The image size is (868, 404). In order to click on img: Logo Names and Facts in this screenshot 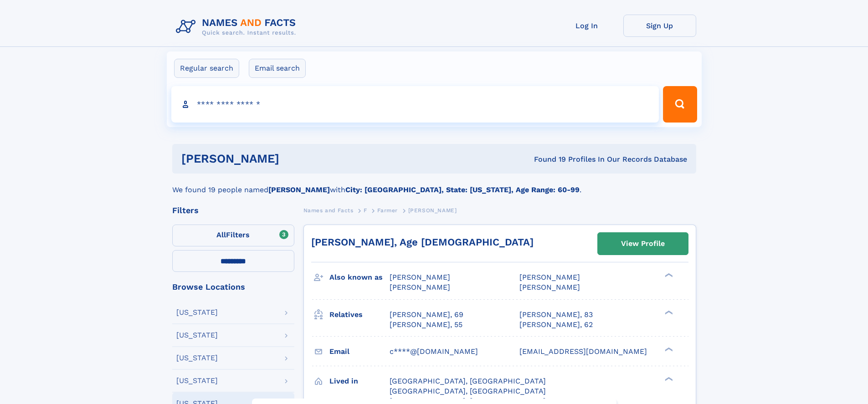, I will do `click(238, 27)`.